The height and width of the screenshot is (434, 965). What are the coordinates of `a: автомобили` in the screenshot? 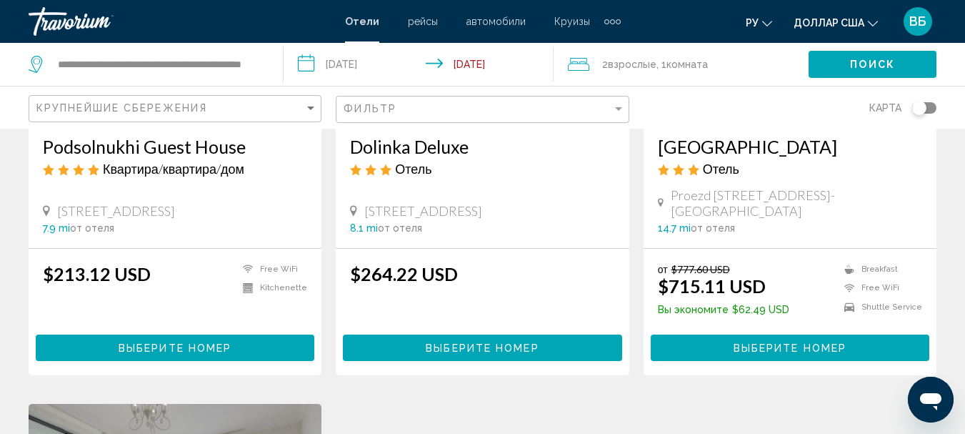 It's located at (496, 21).